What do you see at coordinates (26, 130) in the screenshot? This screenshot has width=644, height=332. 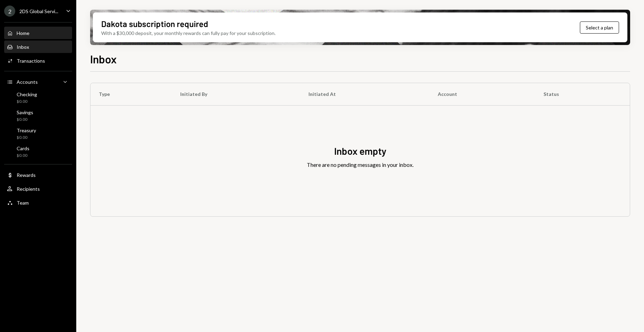 I see `div: Treasury` at bounding box center [26, 130].